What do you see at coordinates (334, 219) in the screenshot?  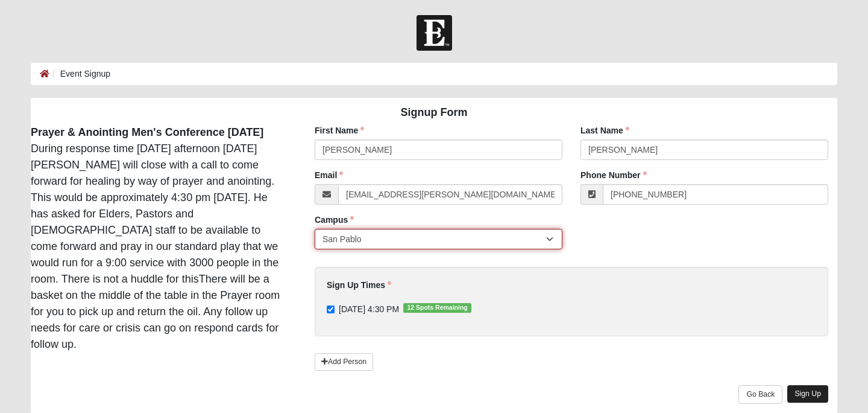 I see `label: Campus` at bounding box center [334, 219].